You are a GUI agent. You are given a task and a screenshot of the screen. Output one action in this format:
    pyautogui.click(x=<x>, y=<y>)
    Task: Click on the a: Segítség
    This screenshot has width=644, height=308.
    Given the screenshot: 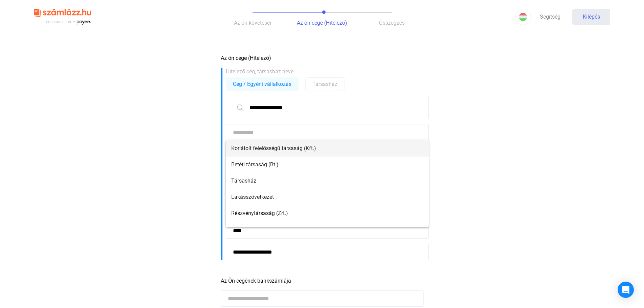 What is the action you would take?
    pyautogui.click(x=550, y=17)
    